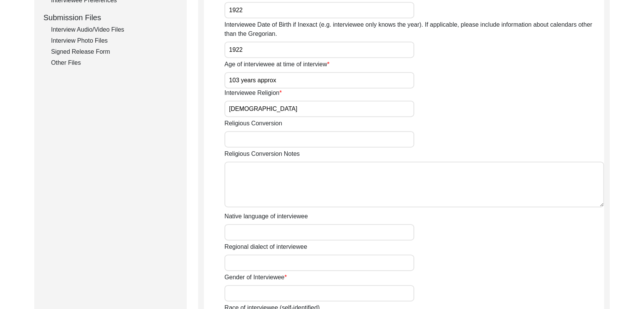 The image size is (644, 309). What do you see at coordinates (414, 29) in the screenshot?
I see `label: Interviewee Date of Birth if Inexact (e.g. interviewee only knows the year). If applicable, pleas...` at bounding box center [414, 29].